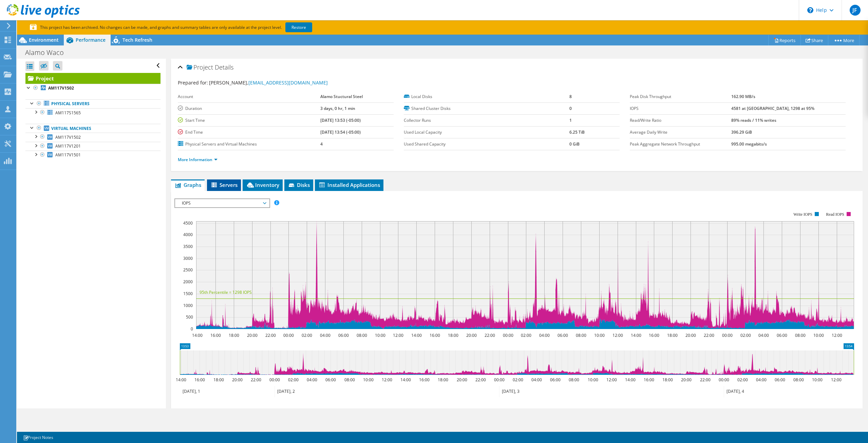 The image size is (868, 443). What do you see at coordinates (486, 121) in the screenshot?
I see `label: Collector Runs` at bounding box center [486, 121].